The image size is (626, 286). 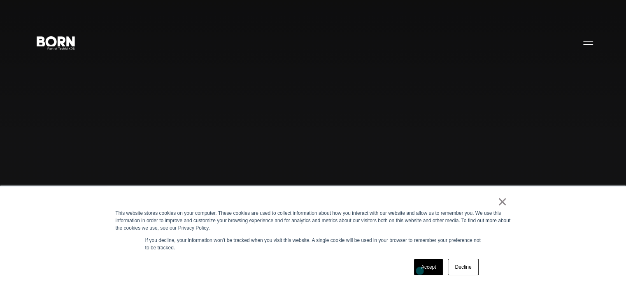 What do you see at coordinates (463, 267) in the screenshot?
I see `a: Decline` at bounding box center [463, 267].